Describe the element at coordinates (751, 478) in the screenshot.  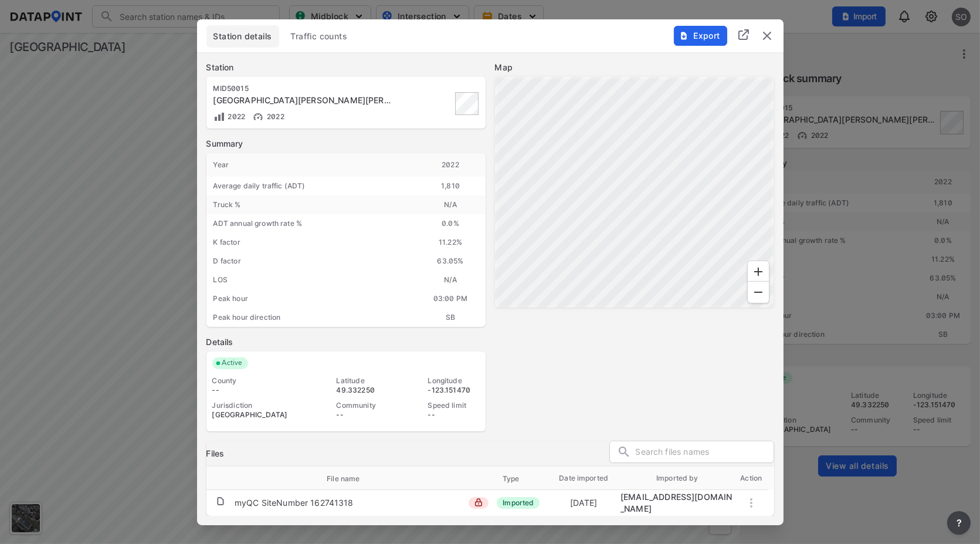
I see `th: Action` at that location.